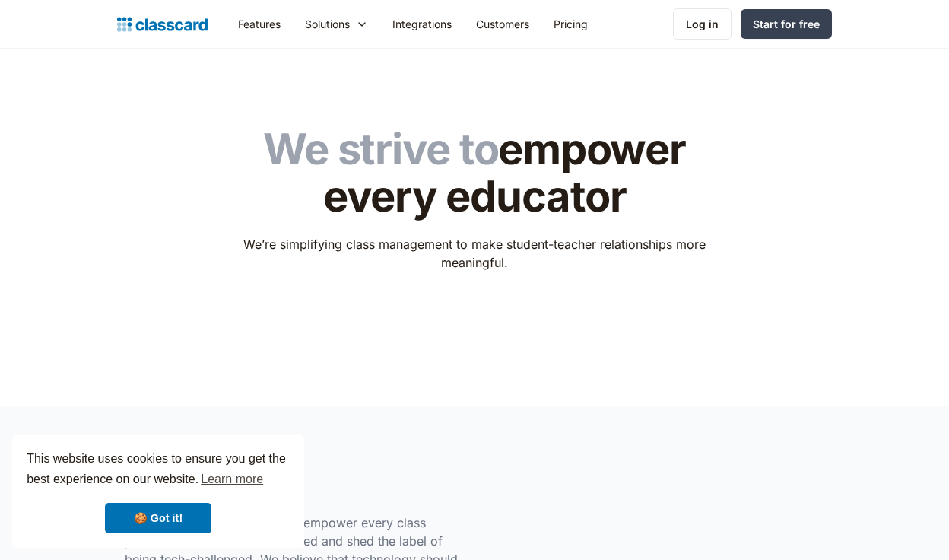 The height and width of the screenshot is (560, 949). What do you see at coordinates (786, 24) in the screenshot?
I see `a: Start for free` at bounding box center [786, 24].